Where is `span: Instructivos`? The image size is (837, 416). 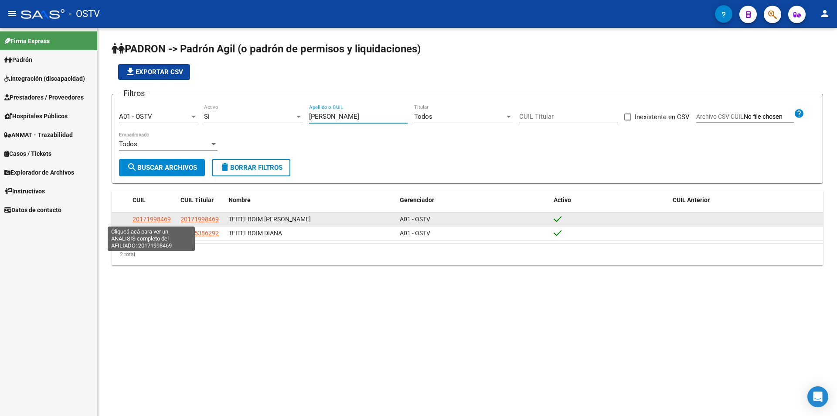
span: Instructivos is located at coordinates (24, 191).